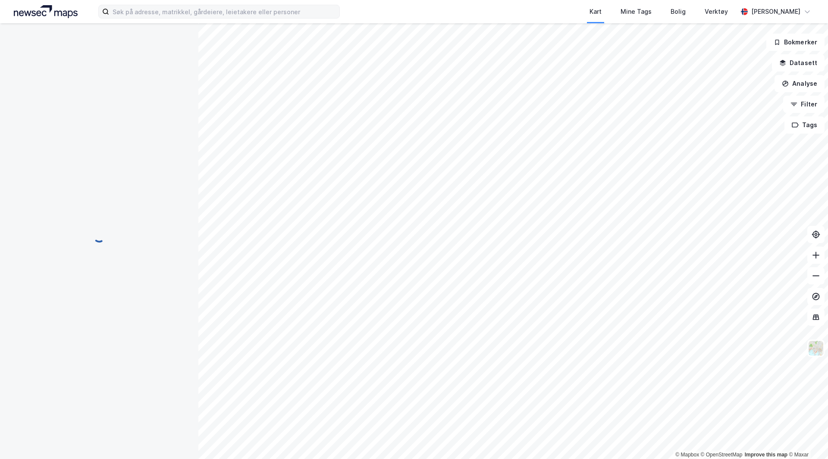 This screenshot has width=828, height=459. Describe the element at coordinates (224, 12) in the screenshot. I see `input: Søk på adresse, matrikkel, gårdeiere, leietakere eller personer` at that location.